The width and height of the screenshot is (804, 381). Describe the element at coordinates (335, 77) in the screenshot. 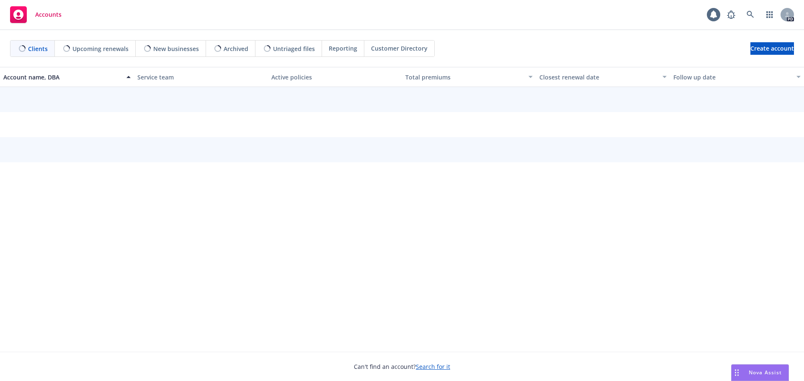

I see `button: Active policies` at that location.